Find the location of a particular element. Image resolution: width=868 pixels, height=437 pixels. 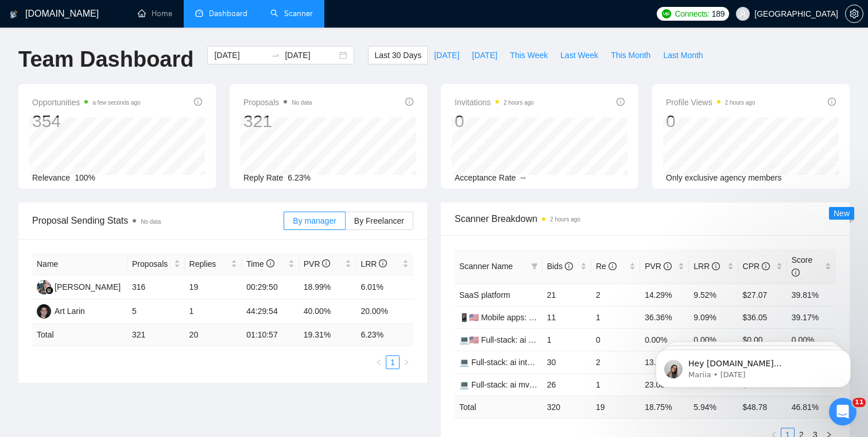

span: Dashboard is located at coordinates (228, 13).